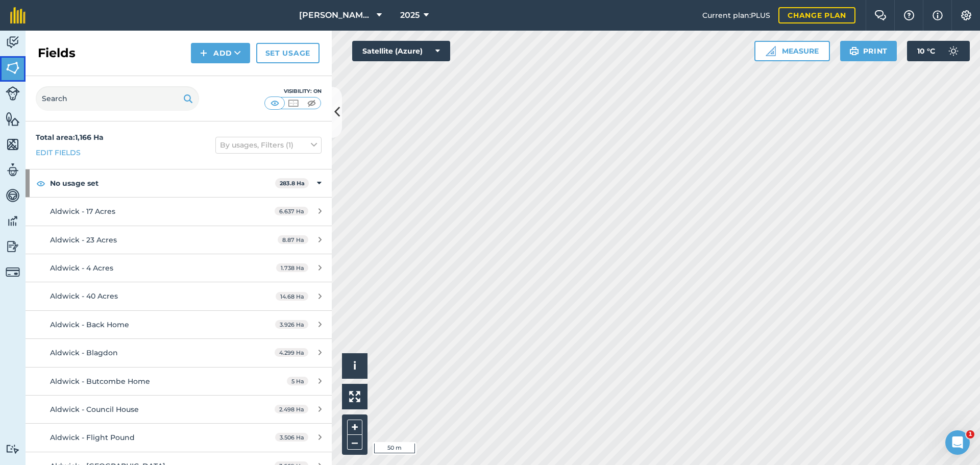  Describe the element at coordinates (792, 51) in the screenshot. I see `button: Measure` at that location.